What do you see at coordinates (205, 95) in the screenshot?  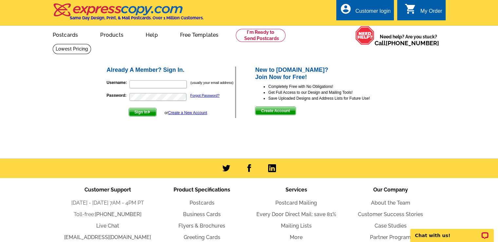 I see `a: Forgot Password?` at bounding box center [205, 95].